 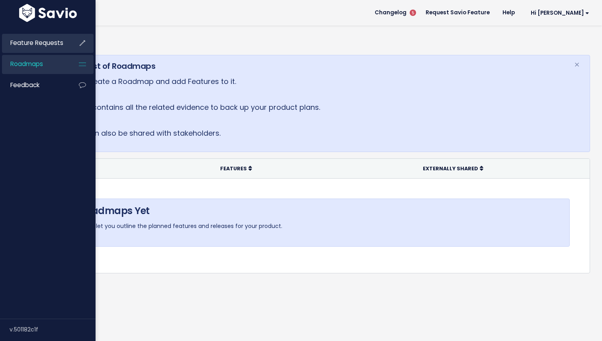 What do you see at coordinates (508, 13) in the screenshot?
I see `a: Help` at bounding box center [508, 13].